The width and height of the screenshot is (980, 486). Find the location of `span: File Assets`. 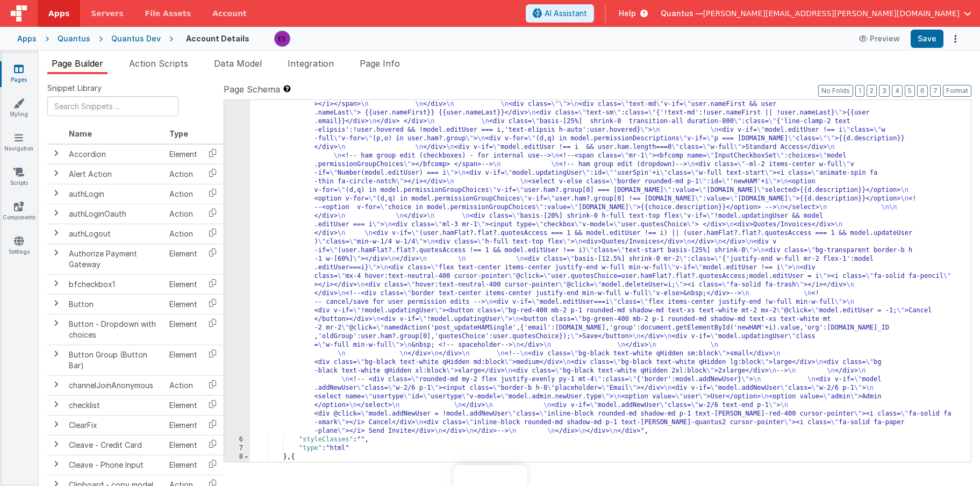

span: File Assets is located at coordinates (168, 14).